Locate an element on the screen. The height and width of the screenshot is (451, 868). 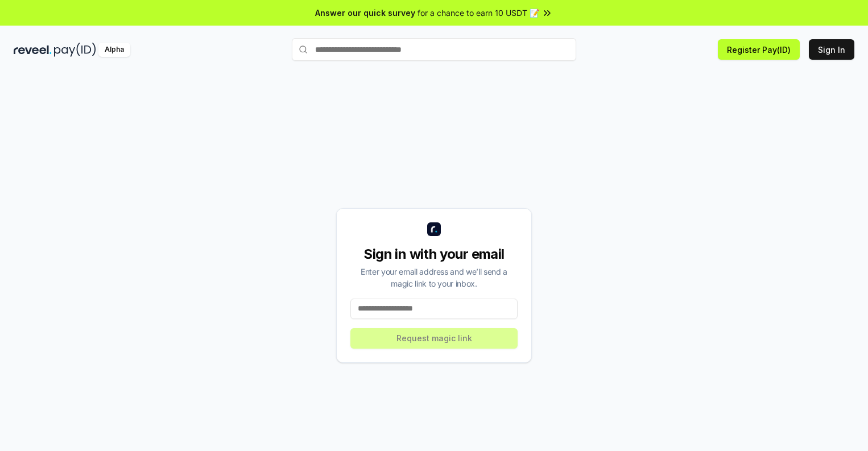
img: logo_small is located at coordinates (434, 229).